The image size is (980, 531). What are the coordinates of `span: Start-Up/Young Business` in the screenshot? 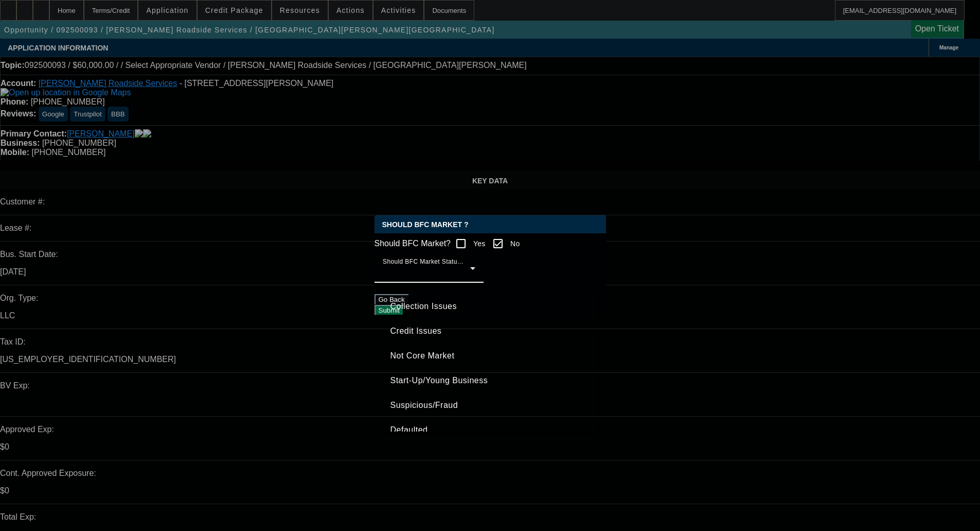 It's located at (439, 381).